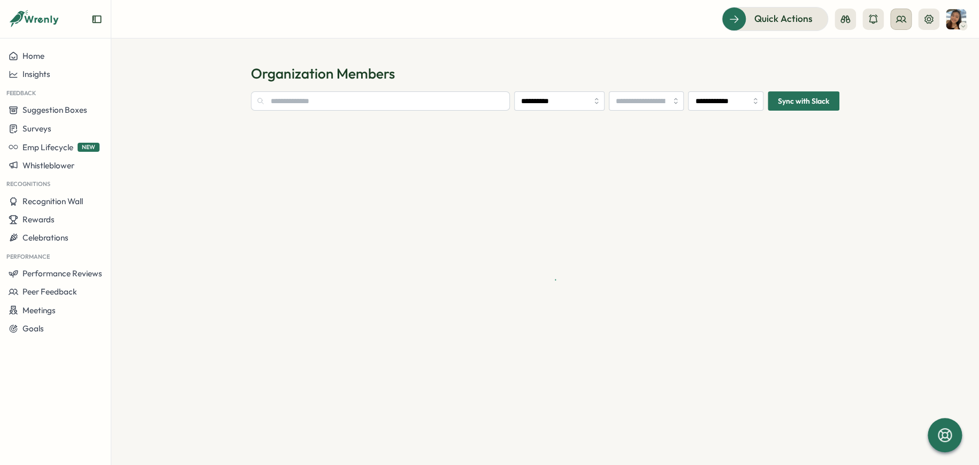 The width and height of the screenshot is (979, 465). What do you see at coordinates (88, 147) in the screenshot?
I see `span: NEW` at bounding box center [88, 147].